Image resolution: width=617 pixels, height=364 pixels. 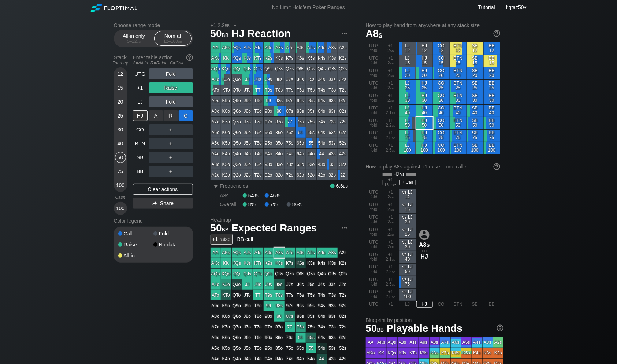 What do you see at coordinates (290, 132) in the screenshot?
I see `div: 76o` at bounding box center [290, 132].